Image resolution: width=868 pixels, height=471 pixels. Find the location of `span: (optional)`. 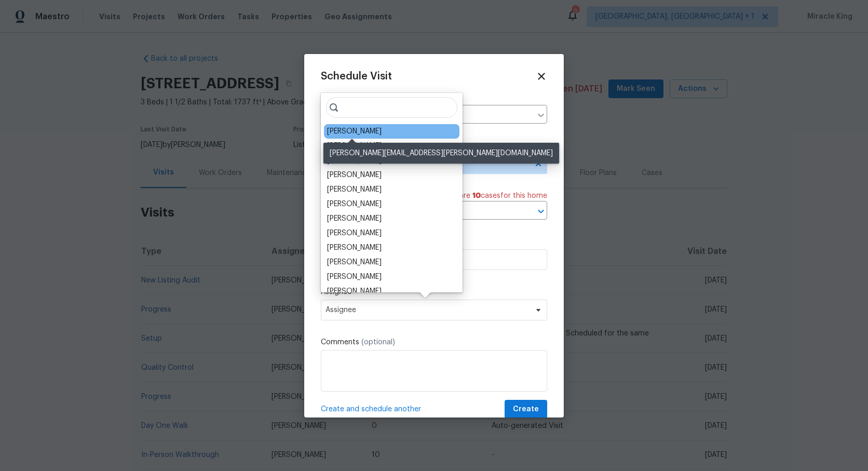

span: (optional) is located at coordinates (378, 342).